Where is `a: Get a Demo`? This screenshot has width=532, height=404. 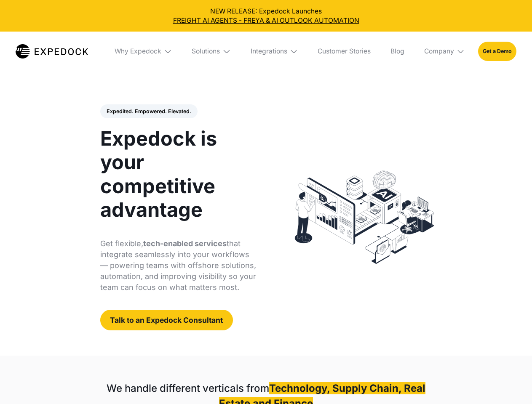 a: Get a Demo is located at coordinates (497, 51).